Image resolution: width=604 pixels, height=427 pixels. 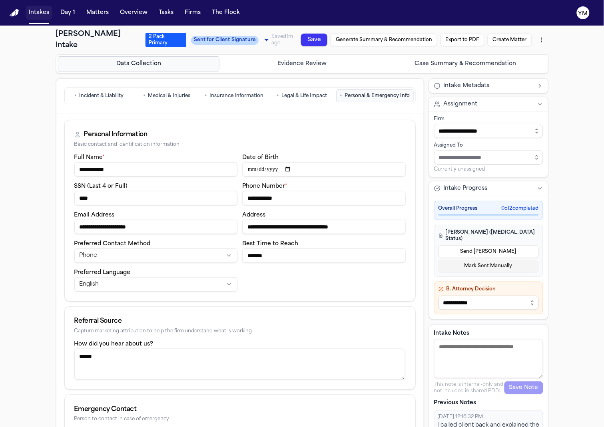 I want to click on span: Saved 1m ago, so click(x=282, y=40).